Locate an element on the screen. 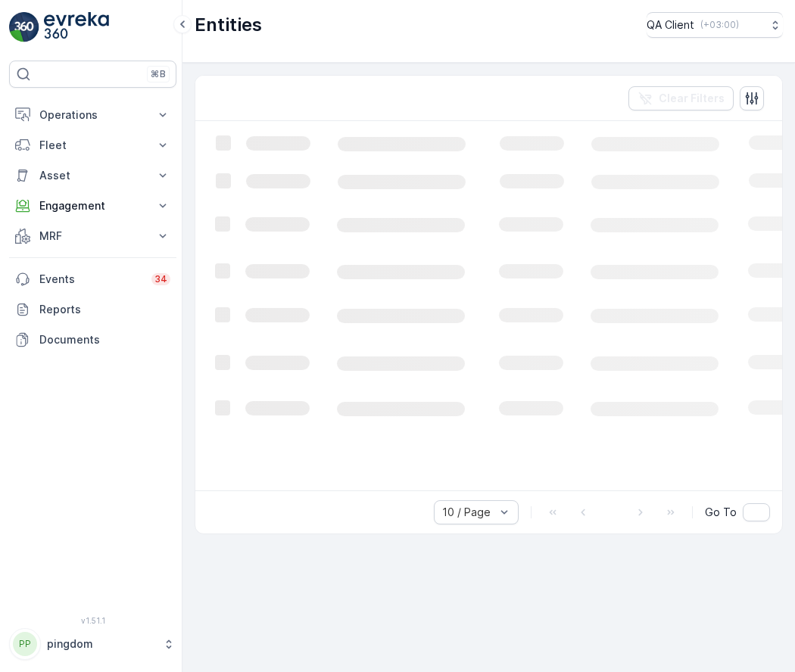 This screenshot has width=795, height=672. p: Documents is located at coordinates (105, 340).